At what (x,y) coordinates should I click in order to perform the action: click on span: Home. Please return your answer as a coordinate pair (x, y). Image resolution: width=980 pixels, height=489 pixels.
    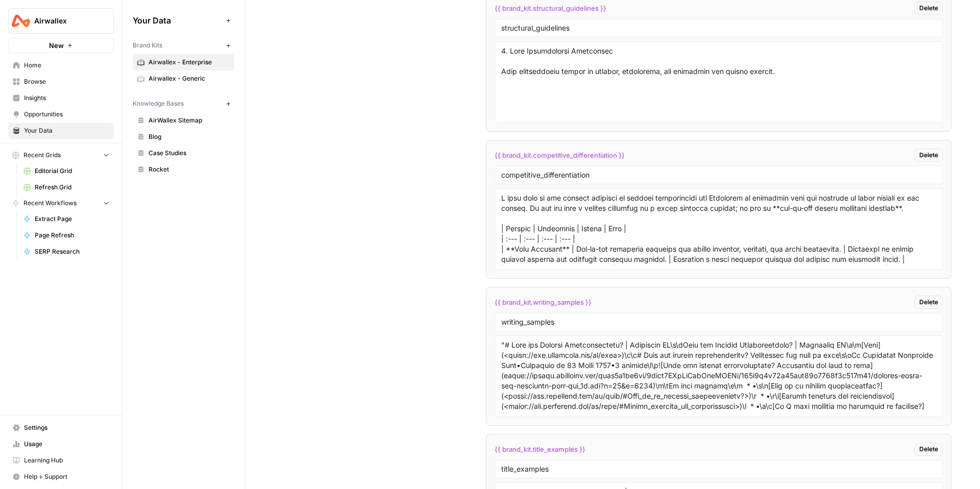
    Looking at the image, I should click on (66, 66).